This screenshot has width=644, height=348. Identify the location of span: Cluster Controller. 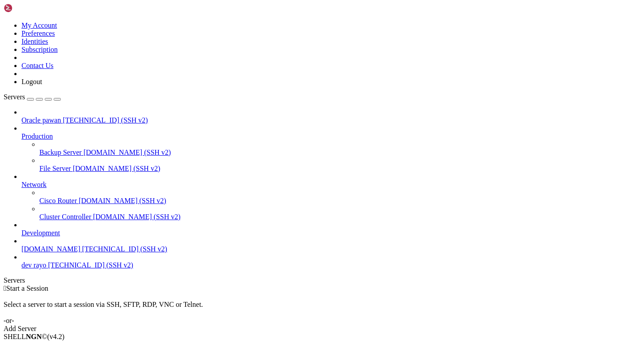
(66, 217).